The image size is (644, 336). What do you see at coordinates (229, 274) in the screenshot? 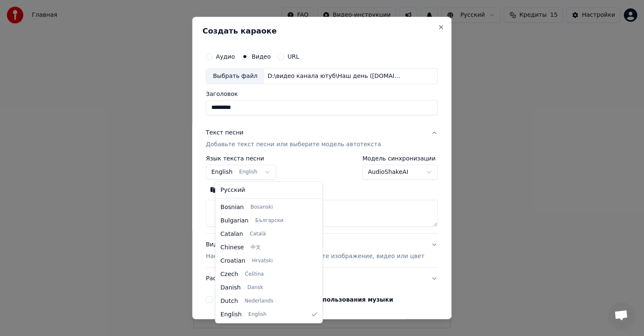
I see `span: Czech` at bounding box center [229, 274].